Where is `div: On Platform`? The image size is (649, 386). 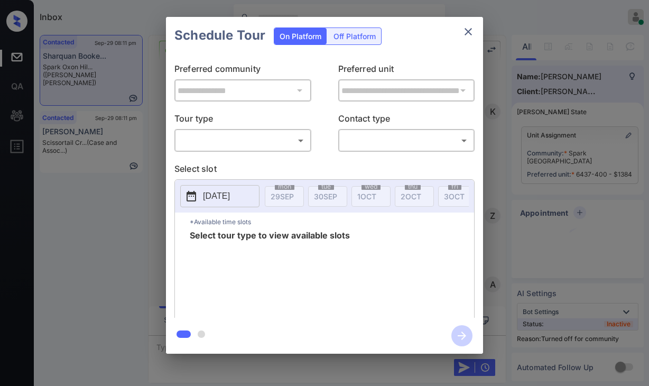
div: On Platform is located at coordinates (300, 36).